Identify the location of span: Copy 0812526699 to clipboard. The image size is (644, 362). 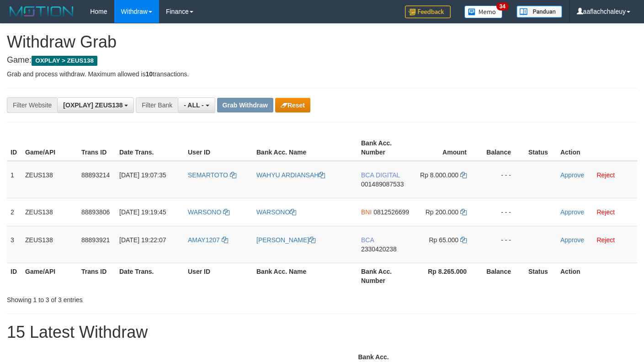
(391, 212).